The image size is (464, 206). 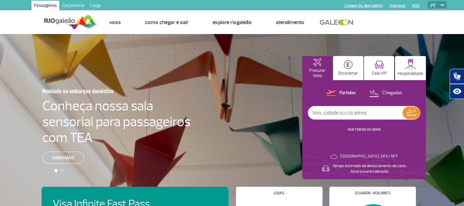 I want to click on a: Cargo, so click(x=95, y=6).